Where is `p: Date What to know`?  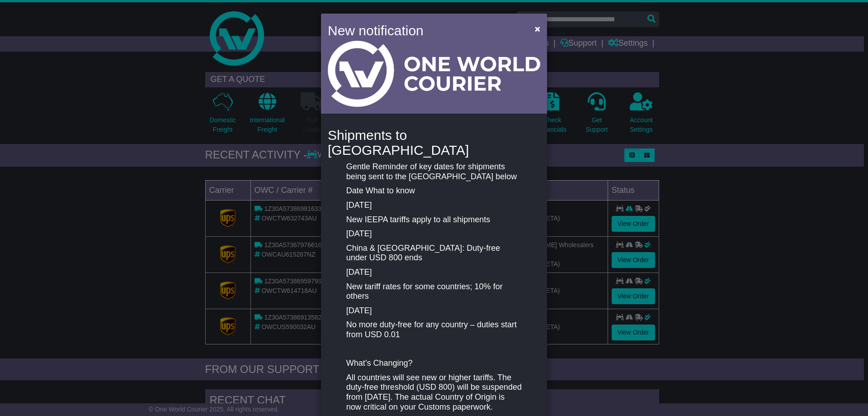 p: Date What to know is located at coordinates (434, 191).